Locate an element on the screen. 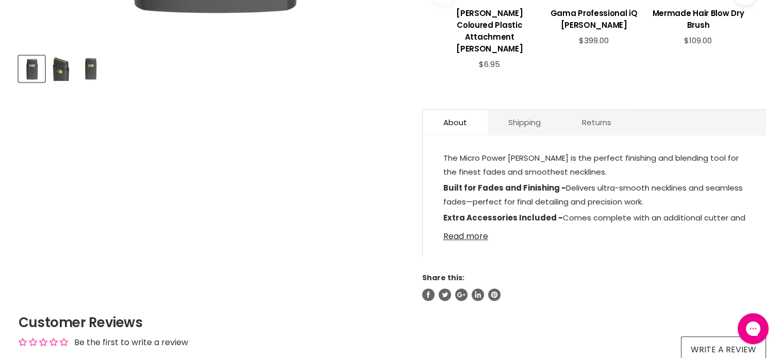 The height and width of the screenshot is (358, 784). a: Read more is located at coordinates (594, 233).